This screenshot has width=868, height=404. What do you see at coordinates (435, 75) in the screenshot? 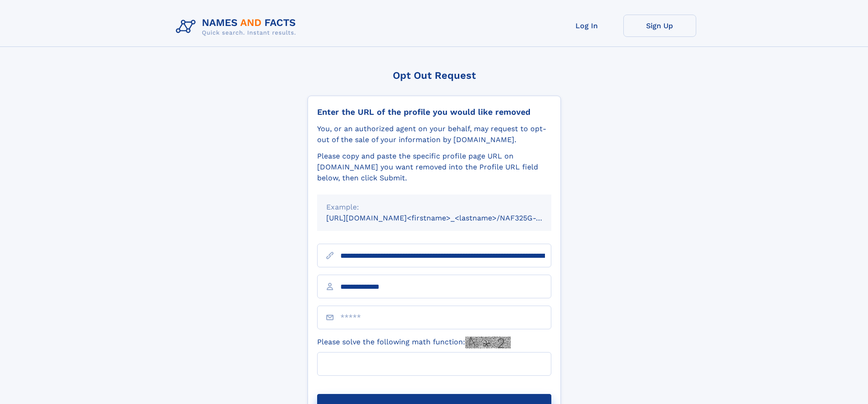
I see `div: Opt Out Request` at bounding box center [435, 75].